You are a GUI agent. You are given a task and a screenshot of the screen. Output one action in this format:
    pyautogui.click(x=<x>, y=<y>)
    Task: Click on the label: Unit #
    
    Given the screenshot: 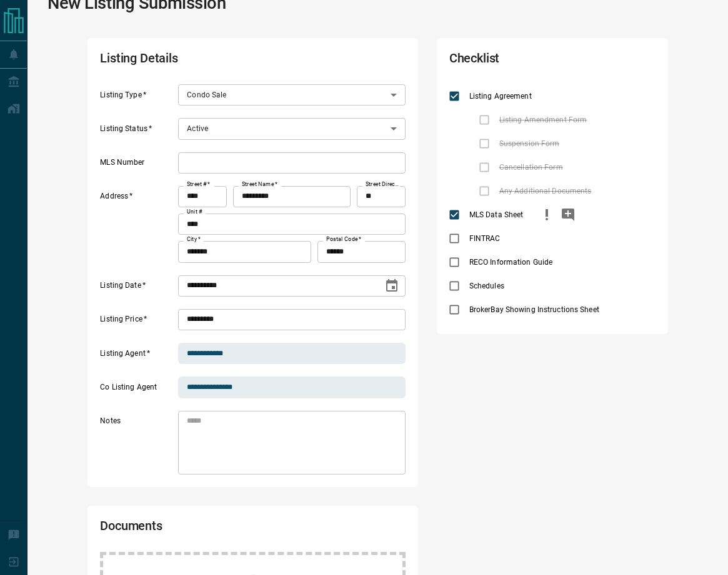 What is the action you would take?
    pyautogui.click(x=194, y=212)
    